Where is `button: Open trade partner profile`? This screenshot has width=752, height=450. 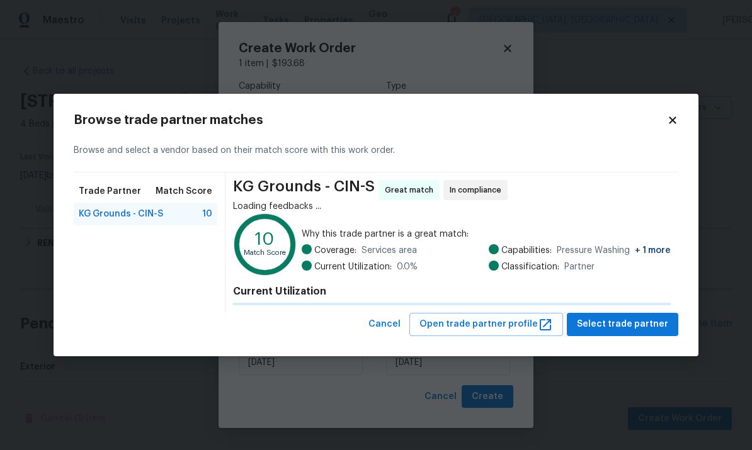 button: Open trade partner profile is located at coordinates (486, 324).